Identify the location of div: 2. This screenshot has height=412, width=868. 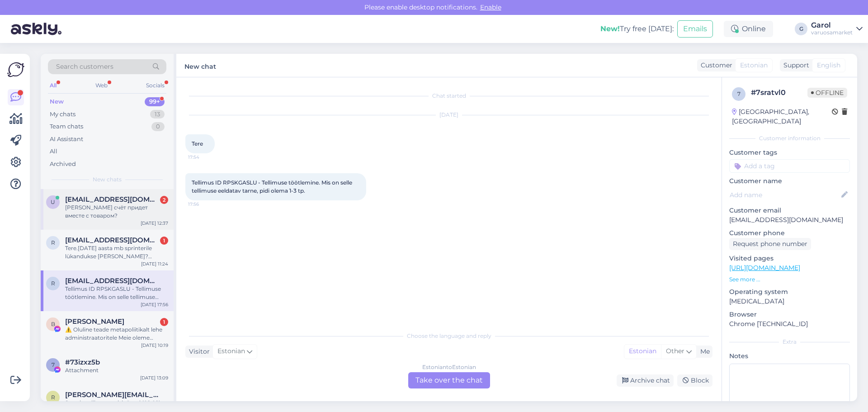
(164, 200).